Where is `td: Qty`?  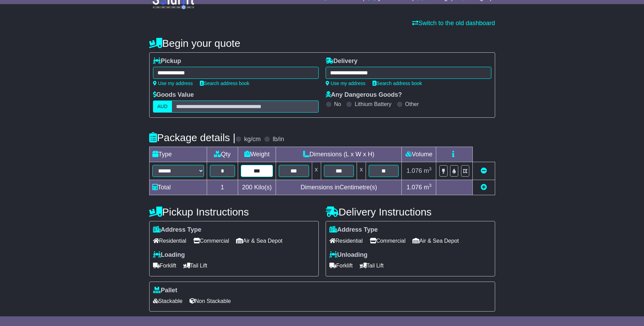
td: Qty is located at coordinates (222, 154).